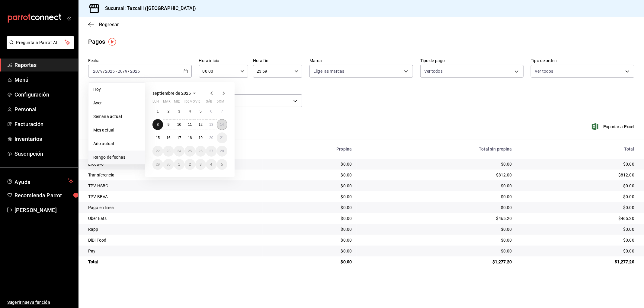  What do you see at coordinates (157, 152) in the screenshot?
I see `button: 22 de septiembre de 2025` at bounding box center [157, 152].